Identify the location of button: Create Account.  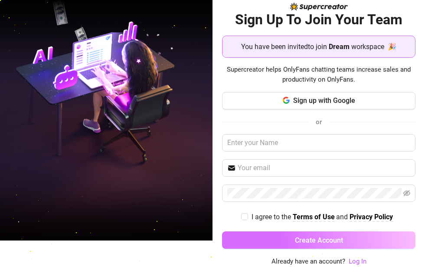
(319, 240).